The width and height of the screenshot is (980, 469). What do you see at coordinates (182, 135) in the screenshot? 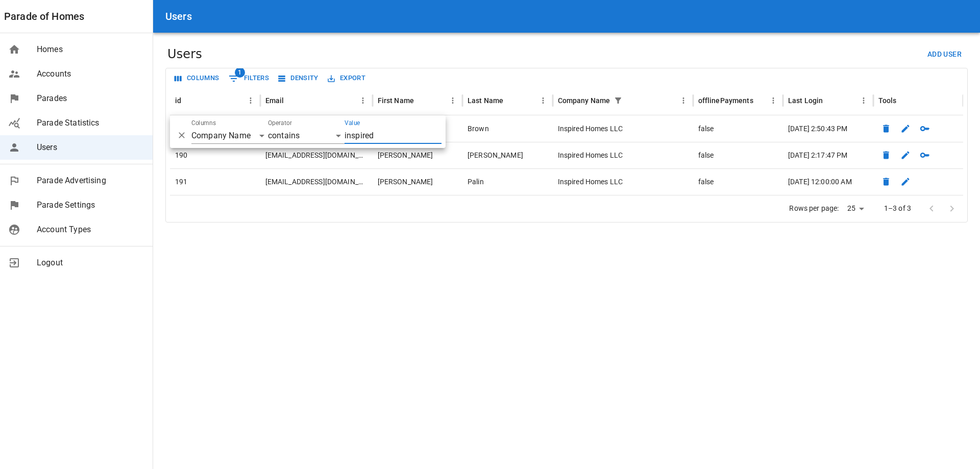
I see `button: Delete` at bounding box center [182, 135].